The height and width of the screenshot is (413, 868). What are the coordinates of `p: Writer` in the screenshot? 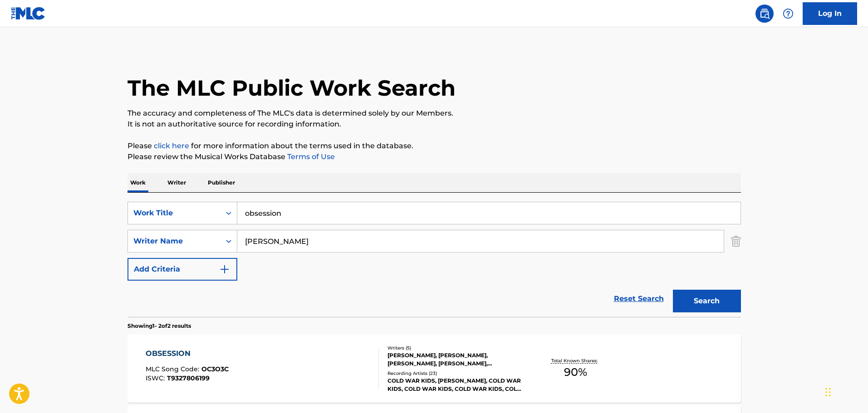 It's located at (176, 183).